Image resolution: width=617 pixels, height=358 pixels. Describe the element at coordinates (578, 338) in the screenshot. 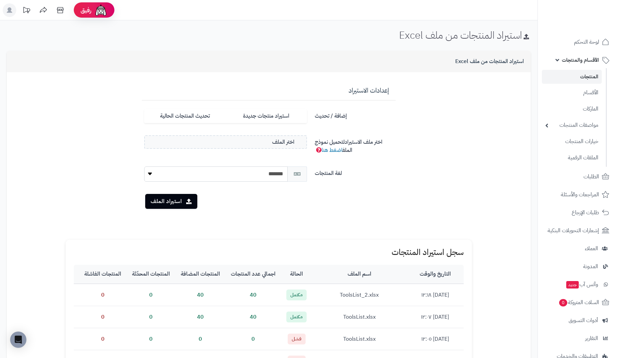

I see `a: التقارير` at that location.